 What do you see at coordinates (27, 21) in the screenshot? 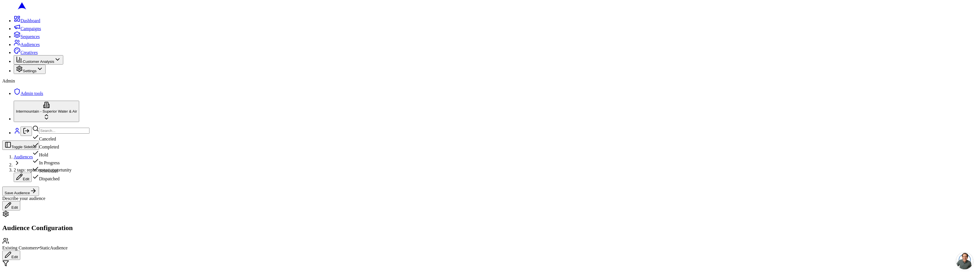
I see `a: Dashboard` at bounding box center [27, 21].